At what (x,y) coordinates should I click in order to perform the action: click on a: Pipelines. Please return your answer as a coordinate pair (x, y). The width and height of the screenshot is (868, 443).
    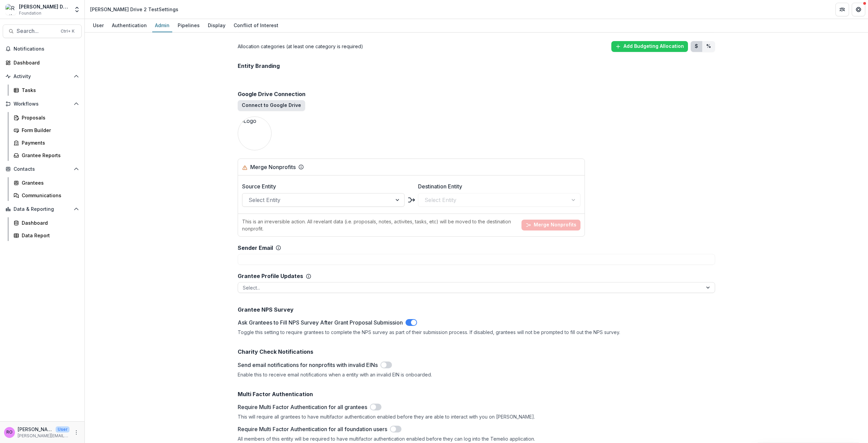
    Looking at the image, I should click on (188, 26).